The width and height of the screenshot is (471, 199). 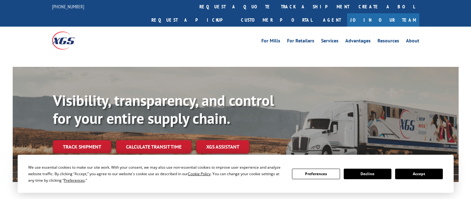 What do you see at coordinates (332, 20) in the screenshot?
I see `a: Agent` at bounding box center [332, 20].